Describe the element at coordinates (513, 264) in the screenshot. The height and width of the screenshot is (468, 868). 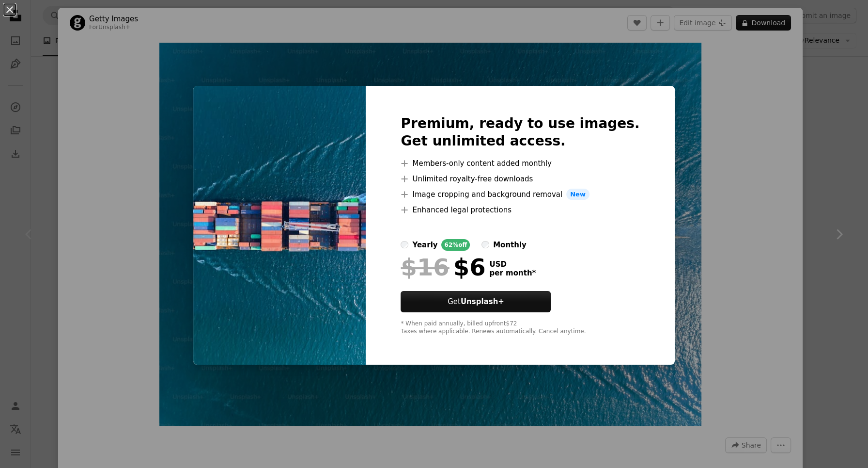
I see `span: USD` at that location.